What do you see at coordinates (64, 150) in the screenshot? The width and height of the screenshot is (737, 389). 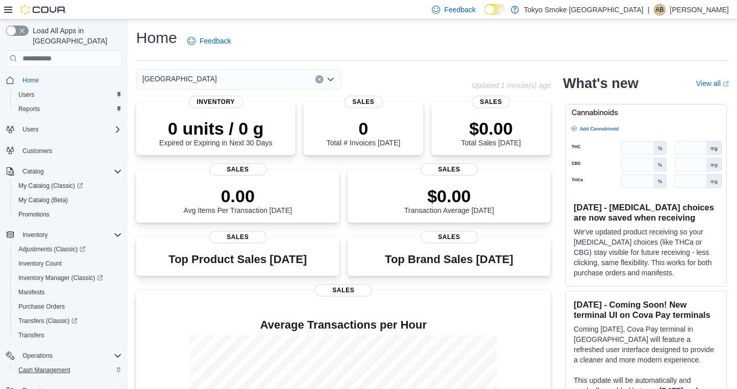 I see `button: Customers` at bounding box center [64, 150].